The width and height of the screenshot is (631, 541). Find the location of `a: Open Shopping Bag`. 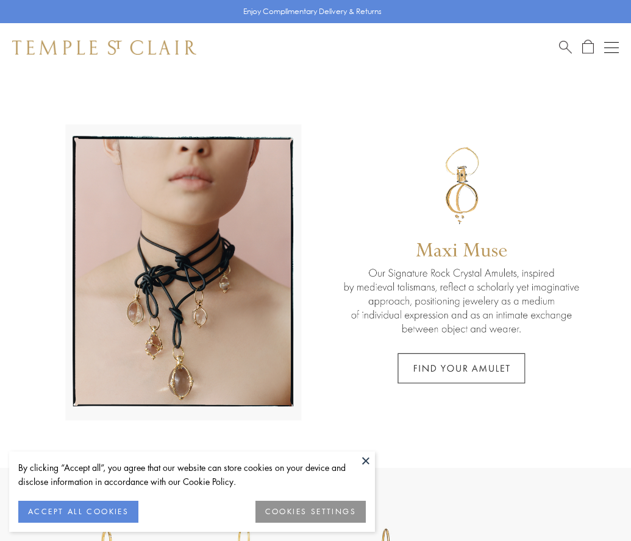

a: Open Shopping Bag is located at coordinates (588, 47).